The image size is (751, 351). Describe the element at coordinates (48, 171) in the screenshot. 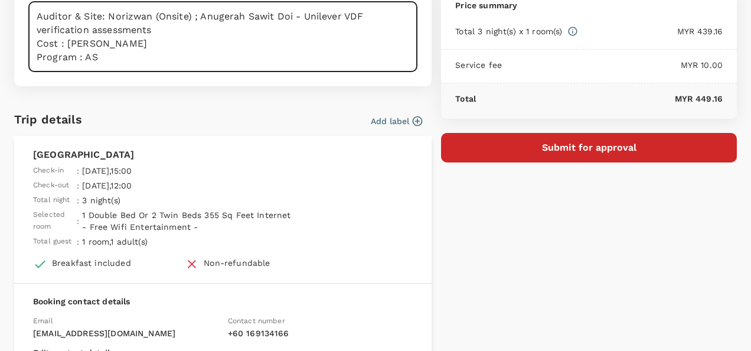

I see `span: Check-in` at that location.